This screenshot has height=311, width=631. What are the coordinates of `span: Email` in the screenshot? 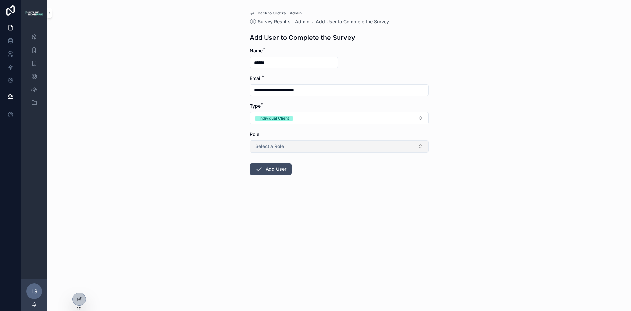 It's located at (256, 78).